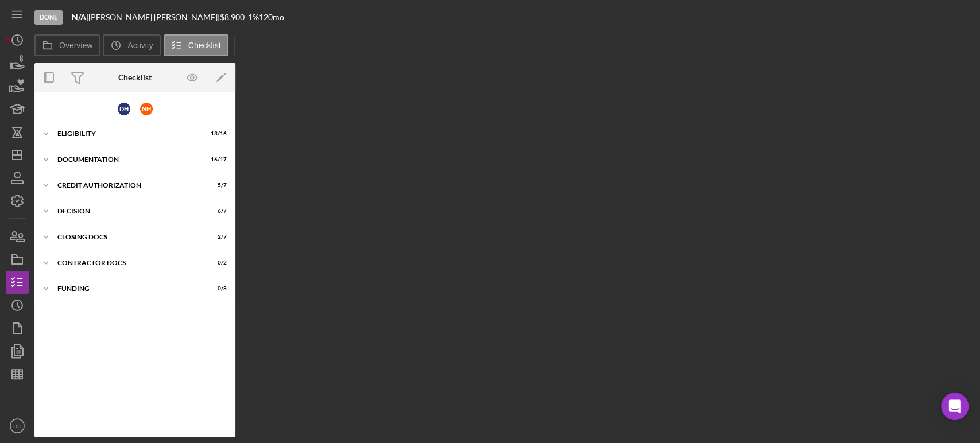  I want to click on label: Activity, so click(140, 45).